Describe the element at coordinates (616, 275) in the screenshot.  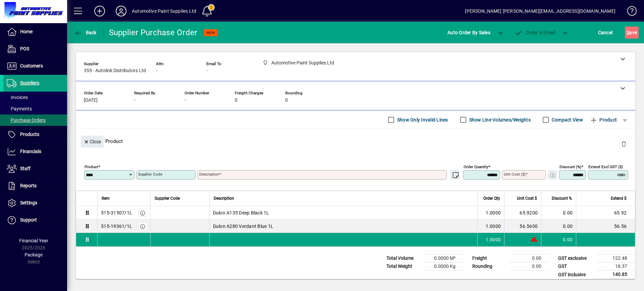
I see `td: 140.85` at that location.